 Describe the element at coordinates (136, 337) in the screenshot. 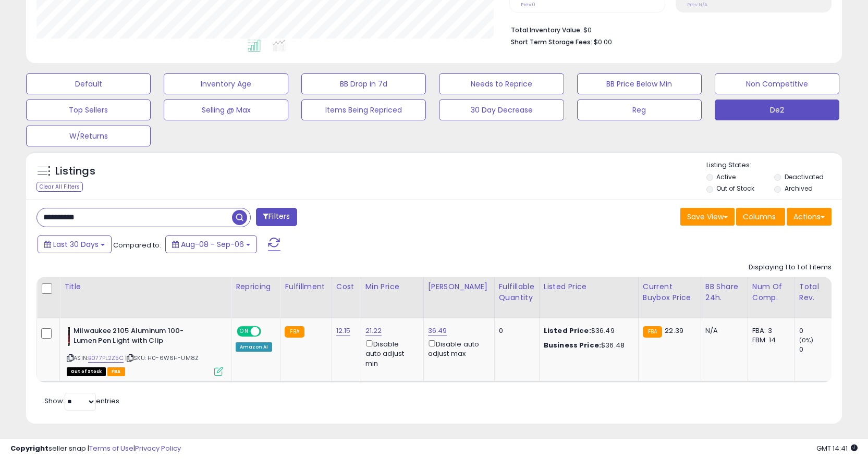

I see `b: Milwaukee 2105 Aluminum 100-Lumen Pen Light with Clip` at that location.